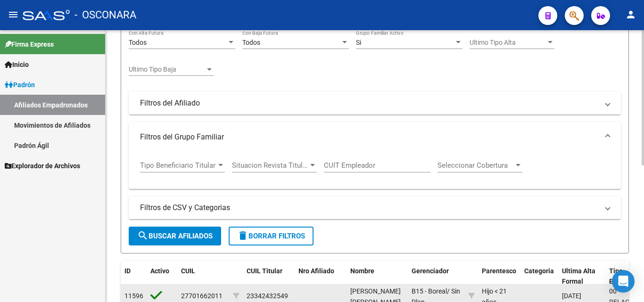 The width and height of the screenshot is (644, 302). What do you see at coordinates (539, 277) in the screenshot?
I see `datatable-header-cell: Categoria` at bounding box center [539, 277].